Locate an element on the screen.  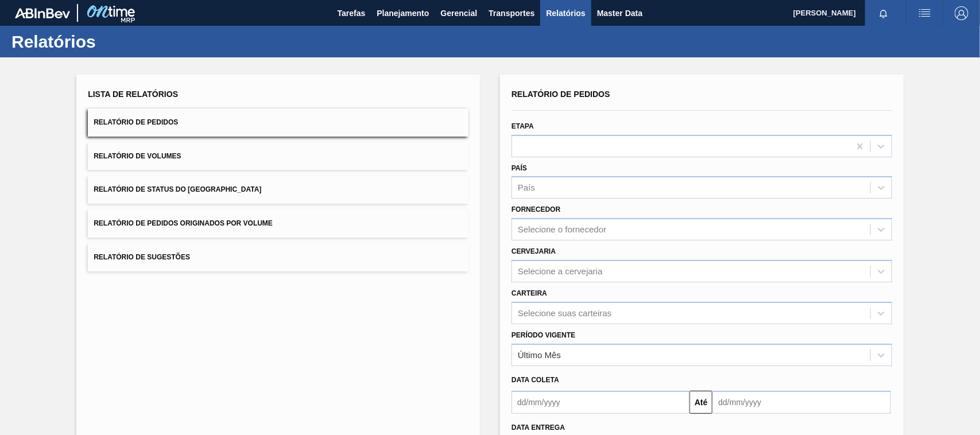
span: Relatórios is located at coordinates (565, 13).